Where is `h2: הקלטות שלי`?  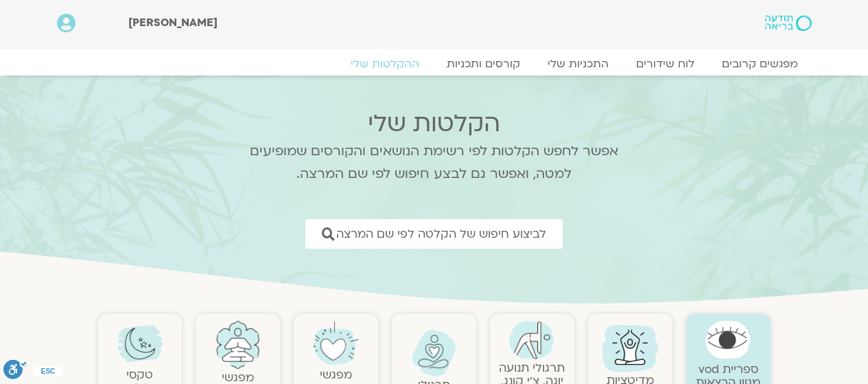 h2: הקלטות שלי is located at coordinates (434, 123).